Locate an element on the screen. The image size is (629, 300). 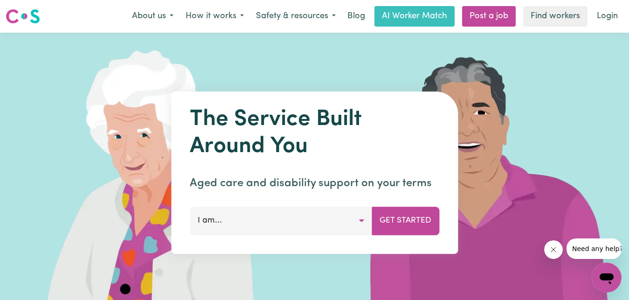
span: Need any help? is located at coordinates (31, 10).